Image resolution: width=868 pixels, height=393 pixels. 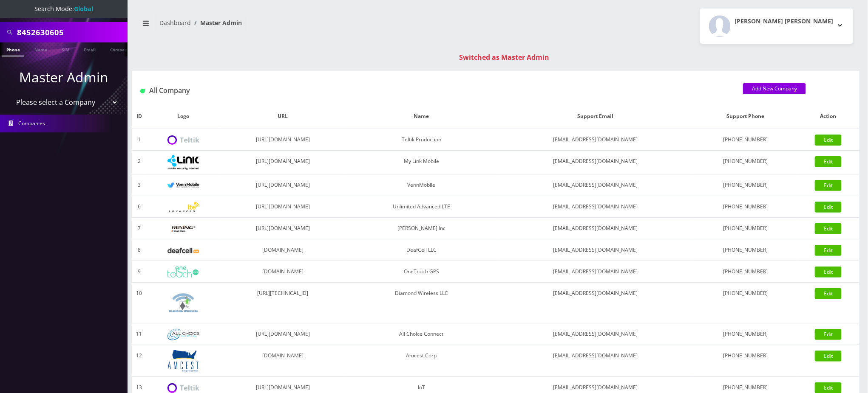 What do you see at coordinates (183, 229) in the screenshot?
I see `img: Rexing Inc` at bounding box center [183, 229].